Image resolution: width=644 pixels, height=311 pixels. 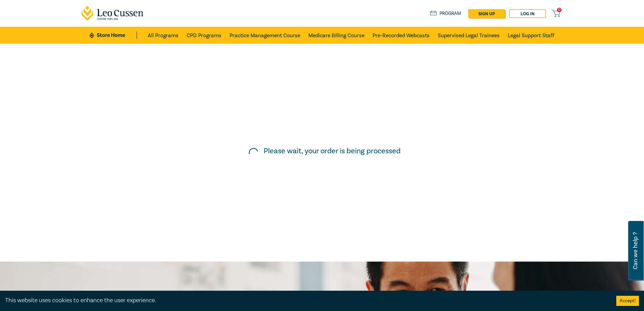 What do you see at coordinates (401, 35) in the screenshot?
I see `a: Pre-Recorded Webcasts` at bounding box center [401, 35].